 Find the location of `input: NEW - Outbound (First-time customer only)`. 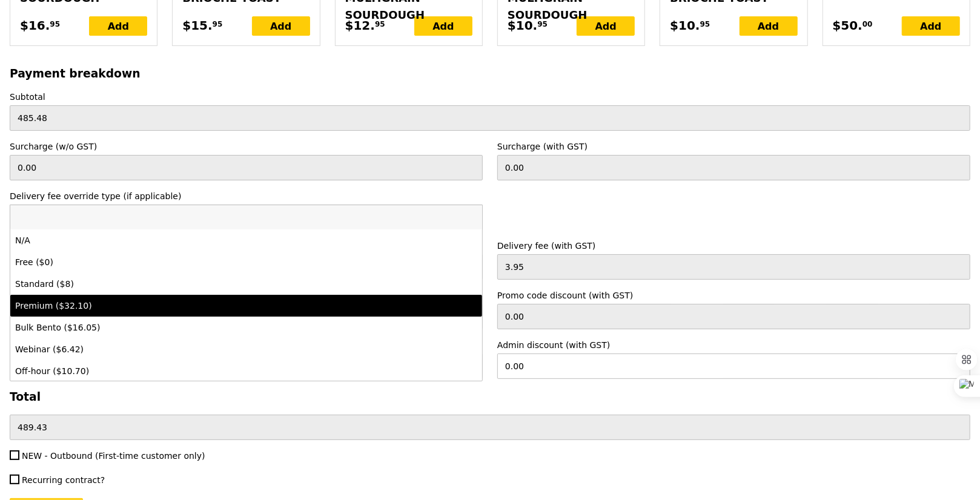

input: NEW - Outbound (First-time customer only) is located at coordinates (14, 455).